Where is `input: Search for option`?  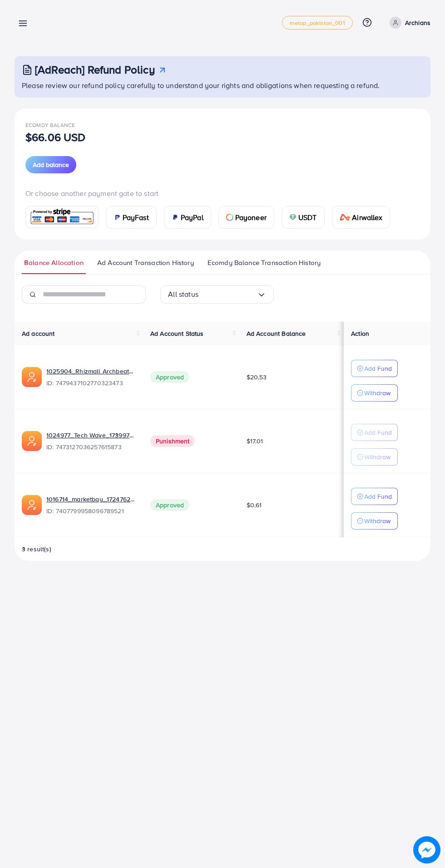 input: Search for option is located at coordinates (228, 294).